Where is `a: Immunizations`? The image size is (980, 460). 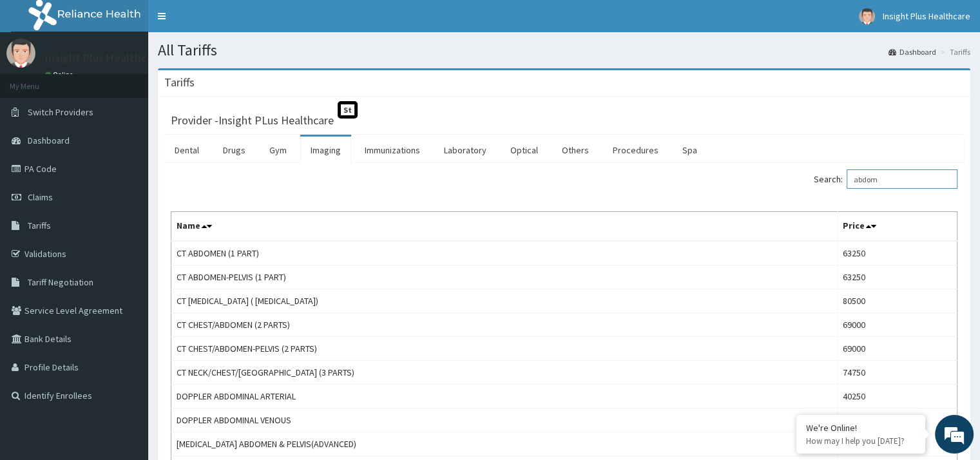
a: Immunizations is located at coordinates (393, 150).